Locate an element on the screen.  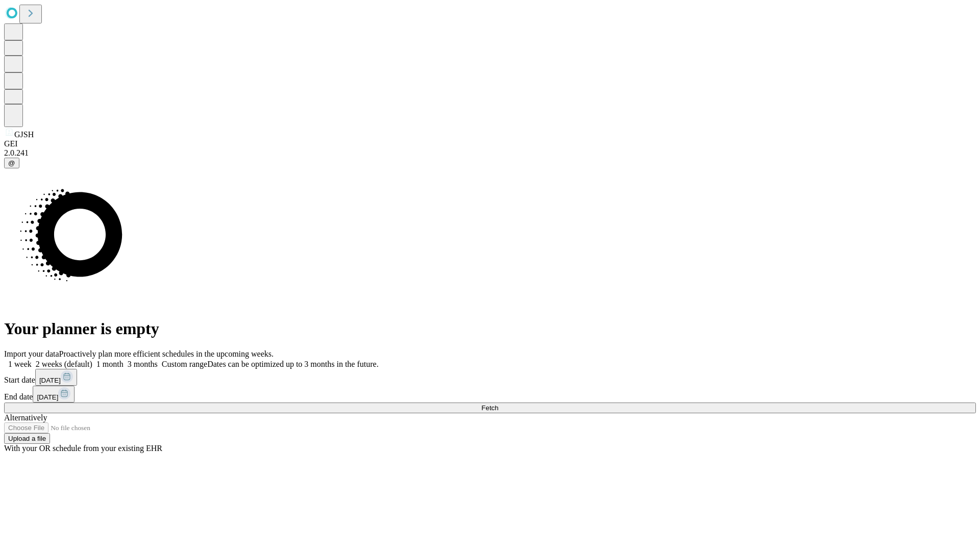
span: 1 month is located at coordinates (110, 364).